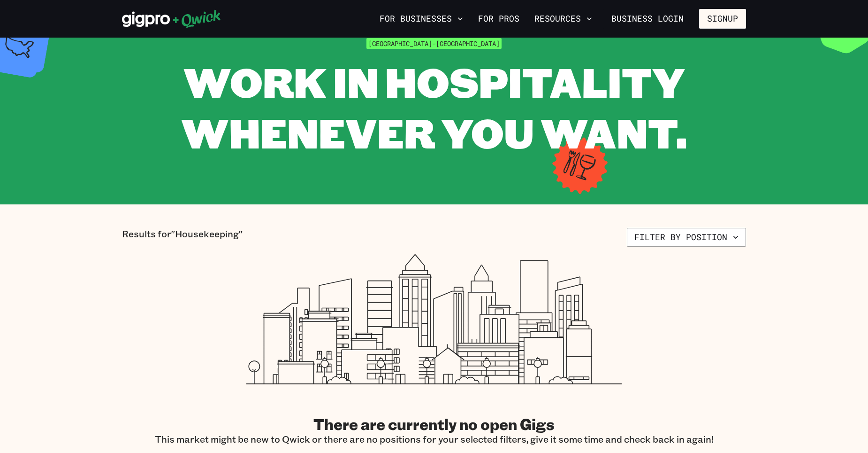 The height and width of the screenshot is (453, 868). Describe the element at coordinates (563, 18) in the screenshot. I see `button: Resources` at that location.